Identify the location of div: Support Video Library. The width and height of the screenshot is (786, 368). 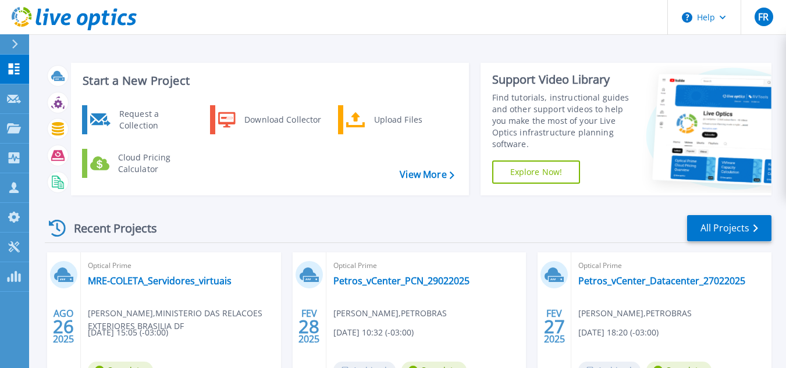
(565, 80).